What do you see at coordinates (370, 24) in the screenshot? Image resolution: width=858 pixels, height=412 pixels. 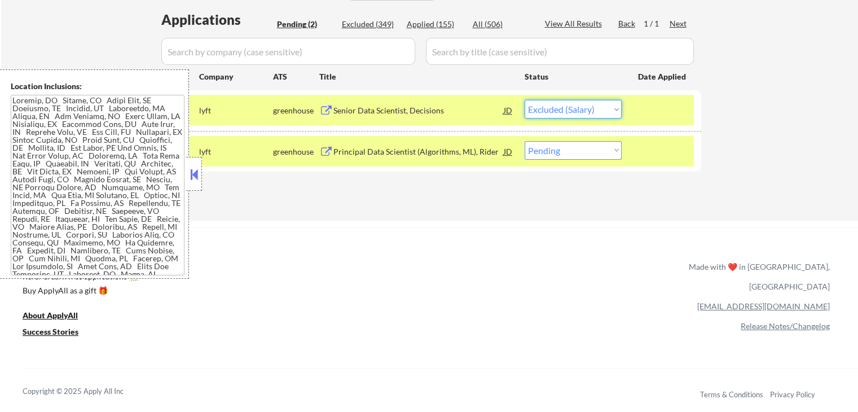 I see `div: Excluded (349)` at bounding box center [370, 24].